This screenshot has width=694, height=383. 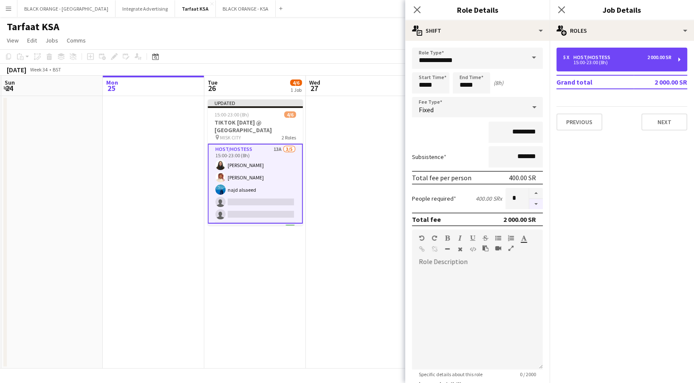 What do you see at coordinates (255, 103) in the screenshot?
I see `div: Updated` at bounding box center [255, 103].